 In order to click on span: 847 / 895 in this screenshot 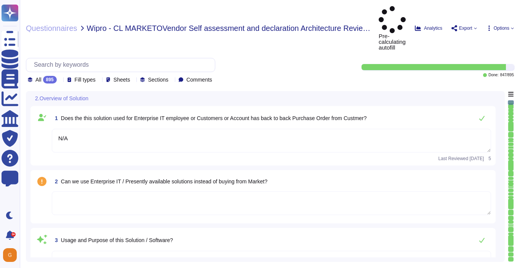, I will do `click(507, 75)`.